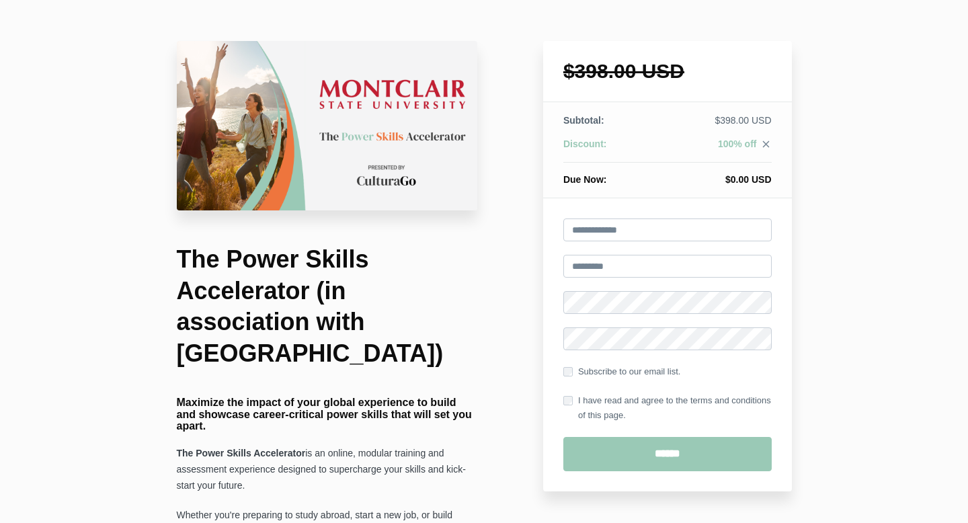 Image resolution: width=968 pixels, height=523 pixels. Describe the element at coordinates (712, 125) in the screenshot. I see `td: $398.00 USD` at that location.